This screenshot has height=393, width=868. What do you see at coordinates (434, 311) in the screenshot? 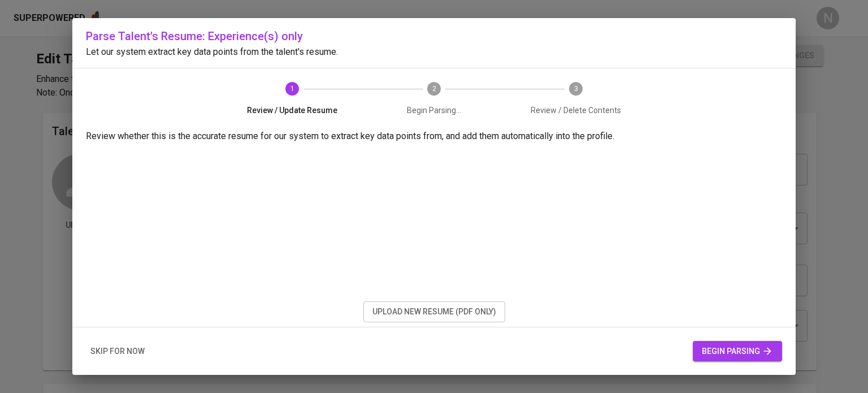
I see `button: upload new resume (pdf only)` at bounding box center [434, 311].